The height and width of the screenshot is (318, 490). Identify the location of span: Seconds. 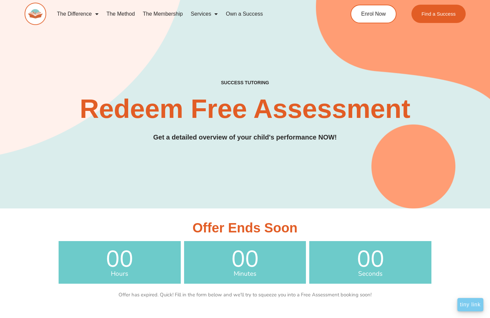
(370, 273).